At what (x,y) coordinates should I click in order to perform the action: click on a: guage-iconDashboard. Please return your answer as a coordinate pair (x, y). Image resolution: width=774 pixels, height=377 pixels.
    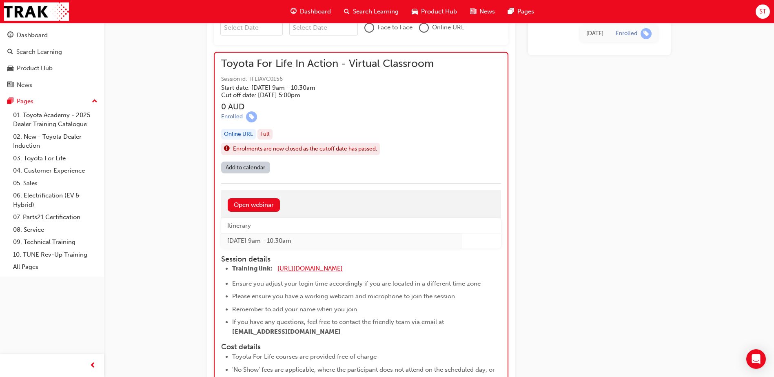
    Looking at the image, I should click on (311, 11).